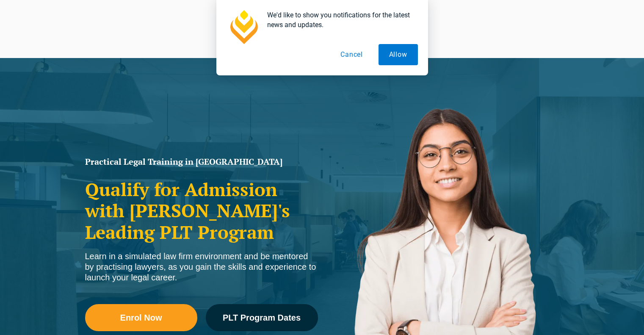  I want to click on div: We'd like to show you notifications for the latest news and updates., so click(339, 20).